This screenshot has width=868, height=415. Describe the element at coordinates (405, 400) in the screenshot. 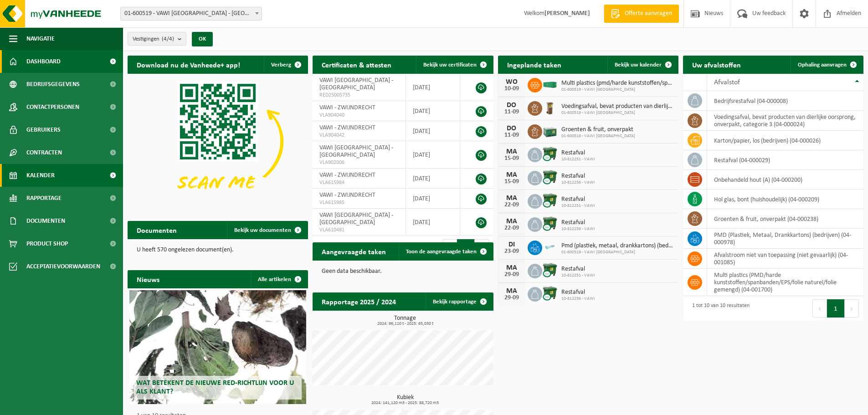

I see `h3: Kubiek` at that location.